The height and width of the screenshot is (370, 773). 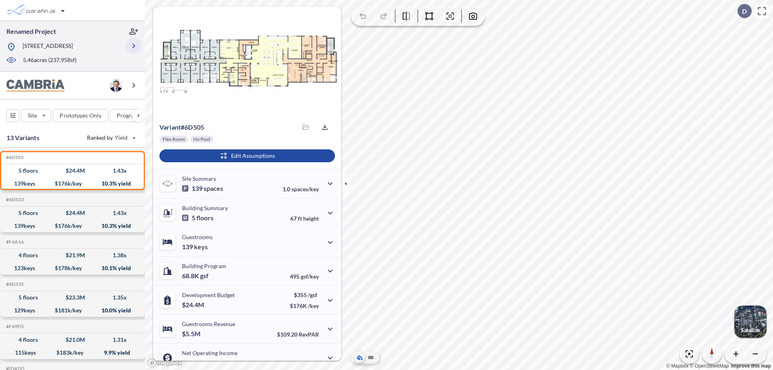 What do you see at coordinates (201, 247) in the screenshot?
I see `span: keys` at bounding box center [201, 247].